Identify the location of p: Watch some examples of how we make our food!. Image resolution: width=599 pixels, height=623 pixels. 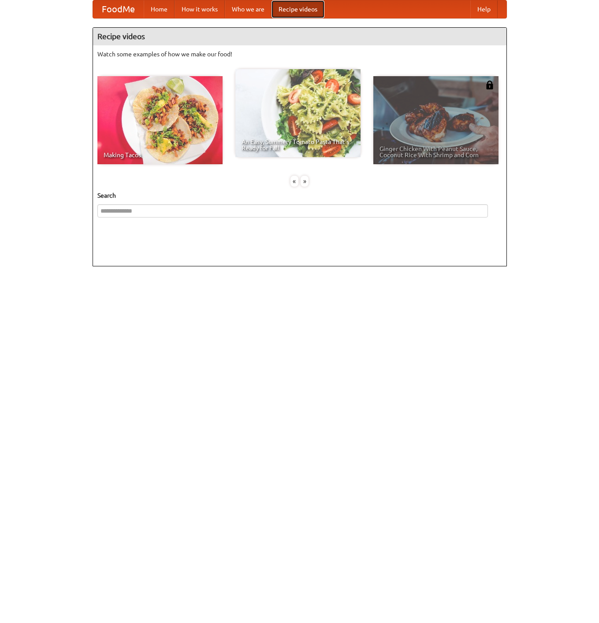
(300, 54).